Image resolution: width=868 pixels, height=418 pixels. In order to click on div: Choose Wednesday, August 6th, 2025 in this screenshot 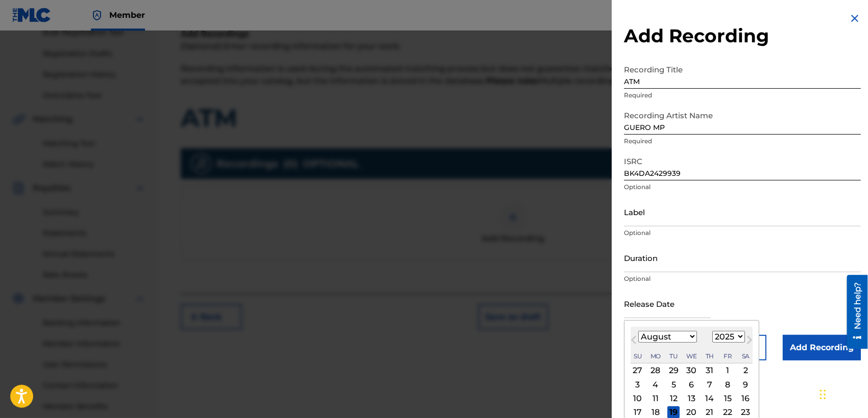, I will do `click(692, 384)`.